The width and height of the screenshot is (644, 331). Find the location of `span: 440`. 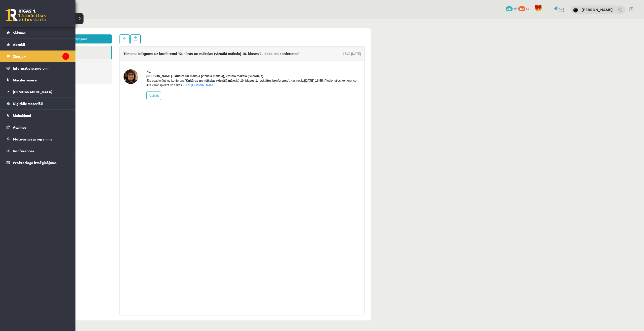

span: 440 is located at coordinates (521, 9).